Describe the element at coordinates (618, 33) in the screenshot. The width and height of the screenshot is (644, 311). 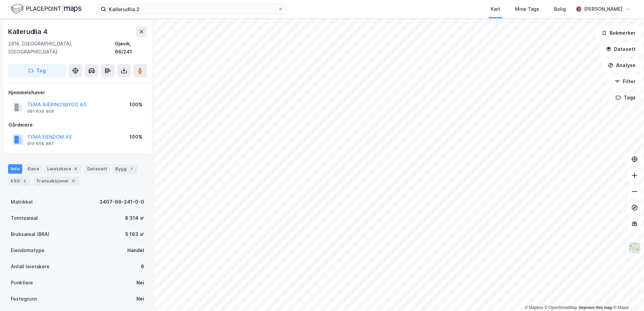
I see `button: Bokmerker` at that location.